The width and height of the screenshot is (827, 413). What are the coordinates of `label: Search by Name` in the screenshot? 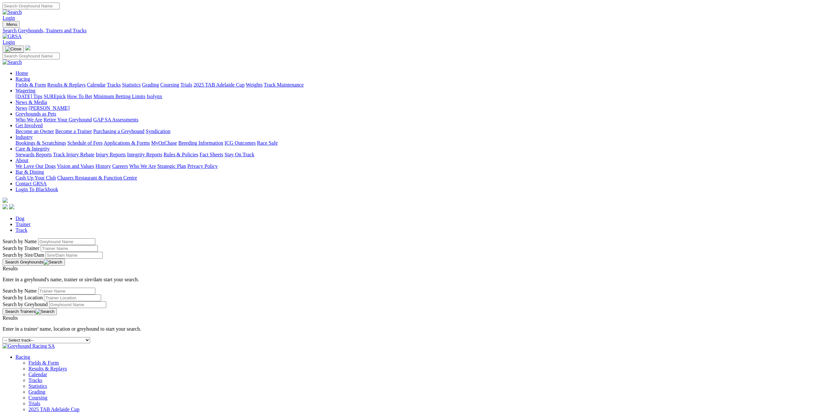 It's located at (20, 241).